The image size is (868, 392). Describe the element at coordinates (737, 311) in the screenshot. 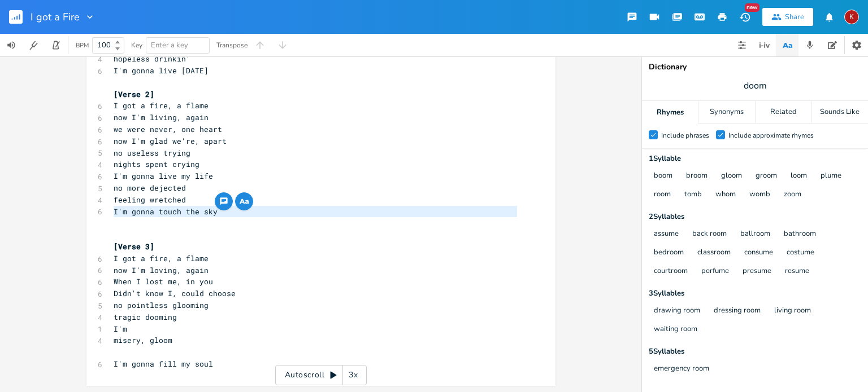

I see `button: dressing room` at that location.